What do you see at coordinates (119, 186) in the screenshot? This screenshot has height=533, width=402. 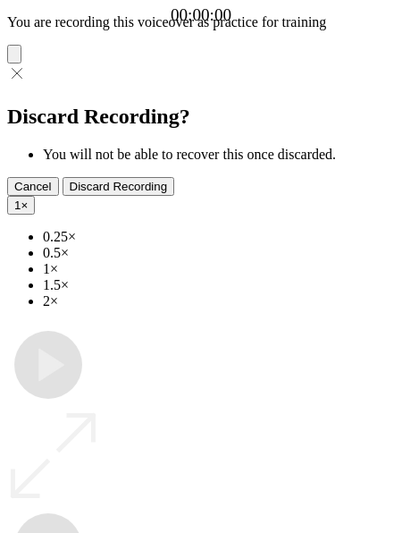 I see `button: Discard Recording` at bounding box center [119, 186].